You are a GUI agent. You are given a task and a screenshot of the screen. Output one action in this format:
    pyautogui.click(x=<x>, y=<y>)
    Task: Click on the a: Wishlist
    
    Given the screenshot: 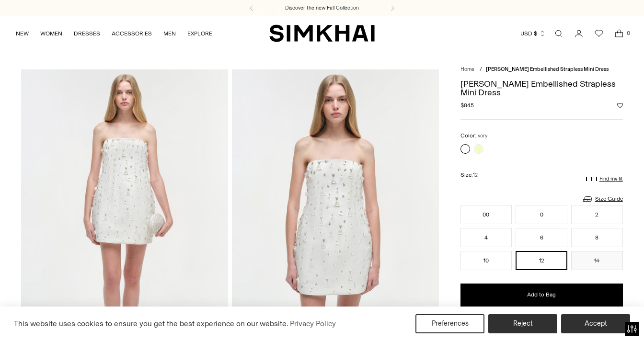 What is the action you would take?
    pyautogui.click(x=599, y=34)
    